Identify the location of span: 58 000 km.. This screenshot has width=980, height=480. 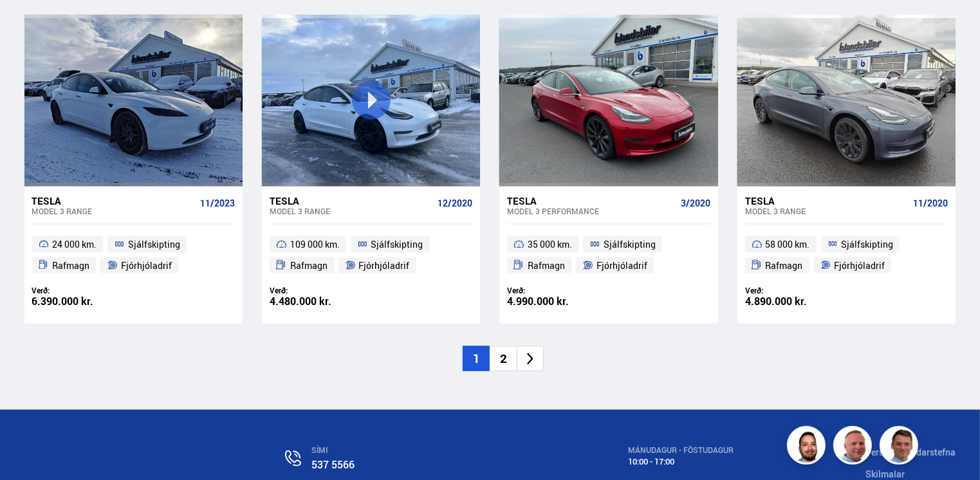
(788, 245).